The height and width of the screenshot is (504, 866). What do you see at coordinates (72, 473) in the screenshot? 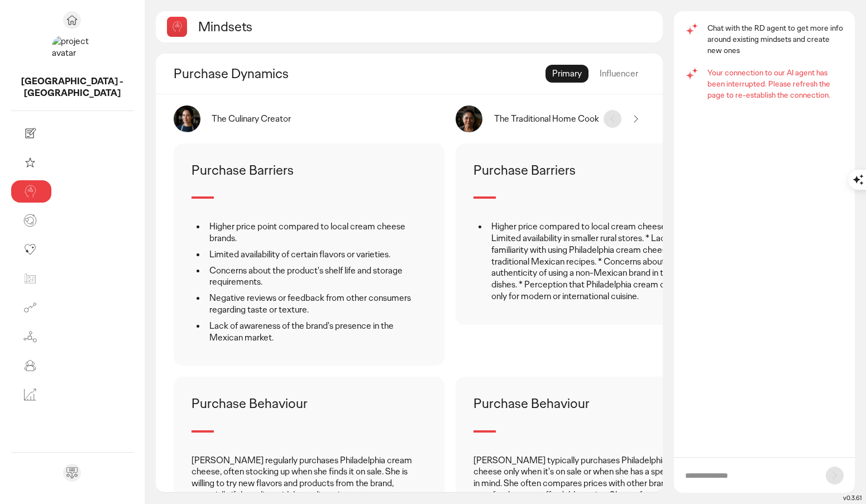
I see `div: Send feedback` at bounding box center [72, 473].